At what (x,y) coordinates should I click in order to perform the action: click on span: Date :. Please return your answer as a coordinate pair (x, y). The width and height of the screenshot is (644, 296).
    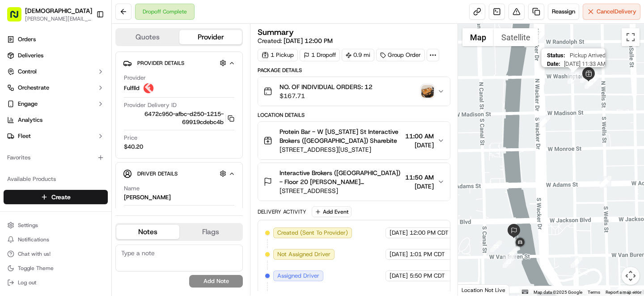
    Looking at the image, I should click on (553, 64).